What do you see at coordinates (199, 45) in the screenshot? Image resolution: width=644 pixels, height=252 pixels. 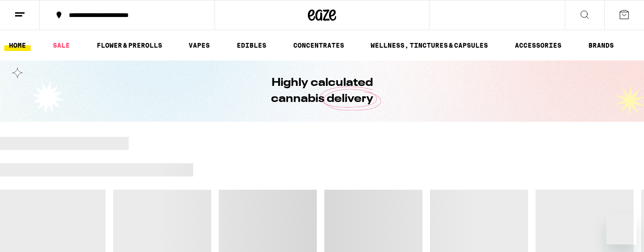 I see `a: VAPES` at bounding box center [199, 45].